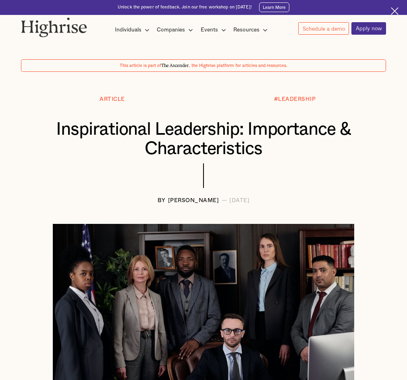 The image size is (407, 380). What do you see at coordinates (324, 28) in the screenshot?
I see `a: Schedule a demo` at bounding box center [324, 28].